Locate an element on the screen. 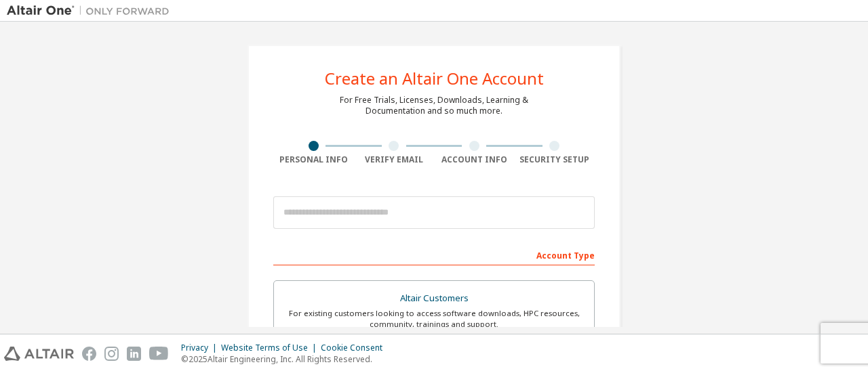 The width and height of the screenshot is (868, 373). div: Privacy is located at coordinates (201, 348).